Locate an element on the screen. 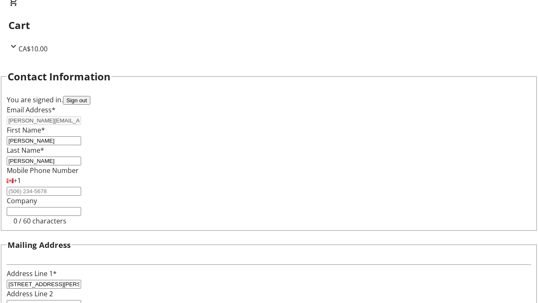  button: Sign out is located at coordinates (76, 100).